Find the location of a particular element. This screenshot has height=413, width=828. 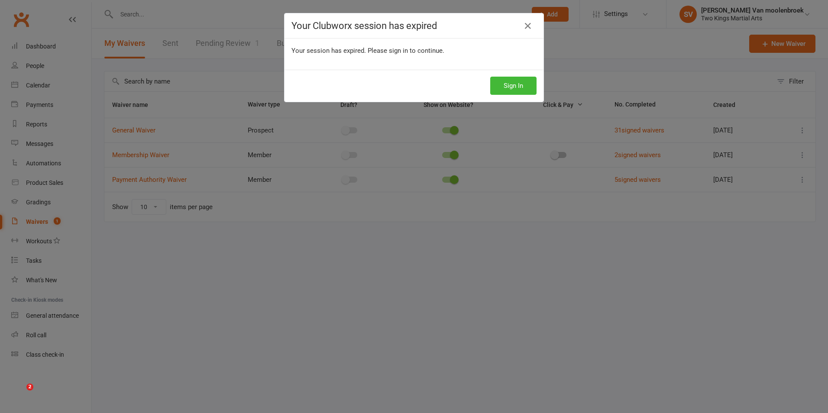

span: Your session has expired. Please sign in to continue. is located at coordinates (368, 51).